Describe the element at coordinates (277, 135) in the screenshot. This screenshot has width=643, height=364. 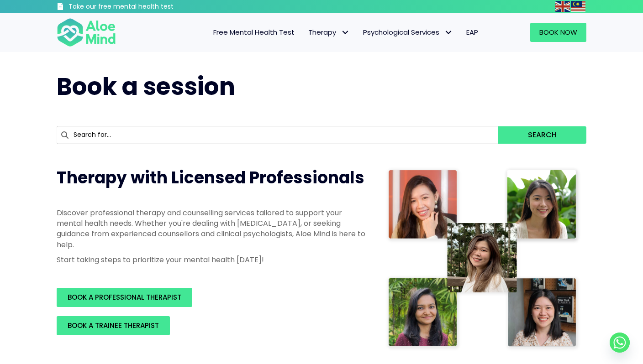
I see `input: Search for...` at that location.